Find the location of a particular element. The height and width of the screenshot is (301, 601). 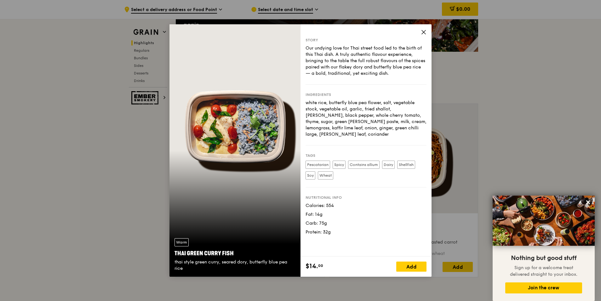

span: Sign up for a welcome treat delivered straight to your inbox. is located at coordinates (544, 271).